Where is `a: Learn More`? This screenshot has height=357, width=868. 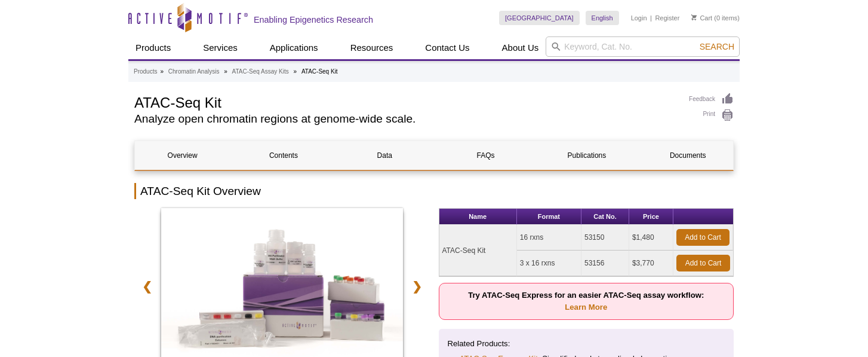 a: Learn More is located at coordinates (586, 307).